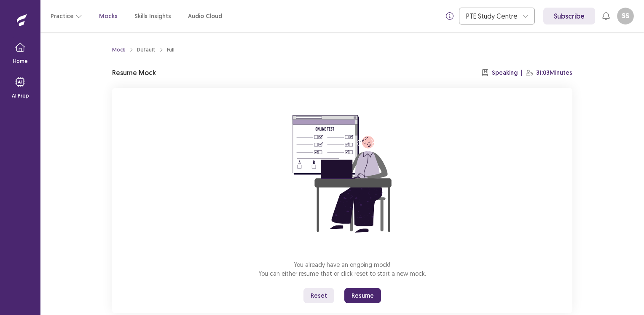 The width and height of the screenshot is (644, 315). Describe the element at coordinates (143, 50) in the screenshot. I see `nav: breadcrumb` at that location.